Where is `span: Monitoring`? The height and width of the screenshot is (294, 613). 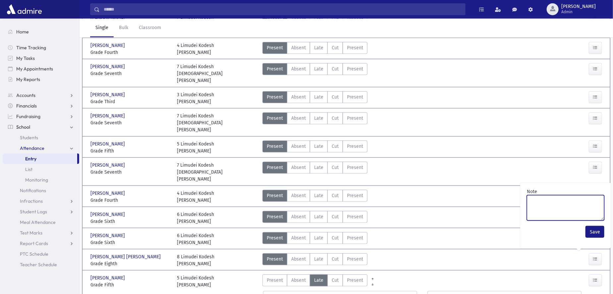
span: Monitoring is located at coordinates (36, 180).